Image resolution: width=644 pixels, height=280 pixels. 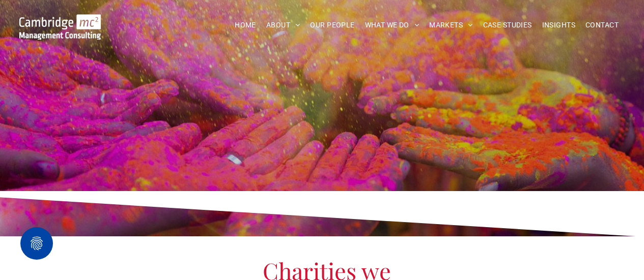 I want to click on a: INSIGHTS, so click(x=559, y=25).